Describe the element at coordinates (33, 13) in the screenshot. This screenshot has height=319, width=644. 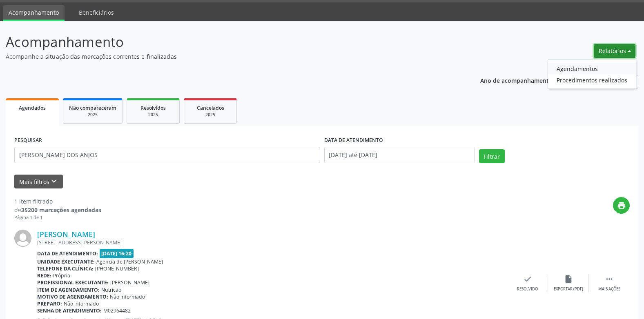
I see `a: Acompanhamento` at that location.